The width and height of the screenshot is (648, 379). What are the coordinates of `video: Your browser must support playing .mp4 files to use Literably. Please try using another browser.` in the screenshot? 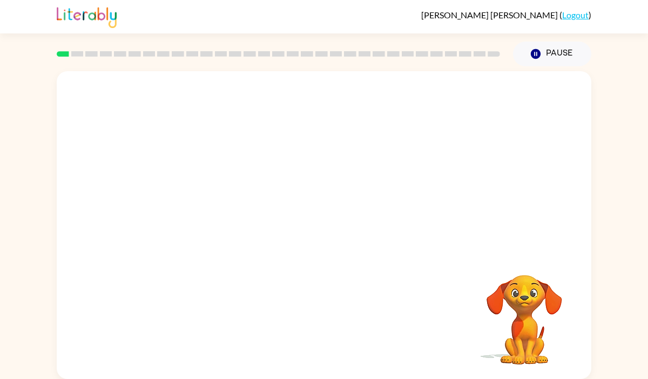 It's located at (524, 313).